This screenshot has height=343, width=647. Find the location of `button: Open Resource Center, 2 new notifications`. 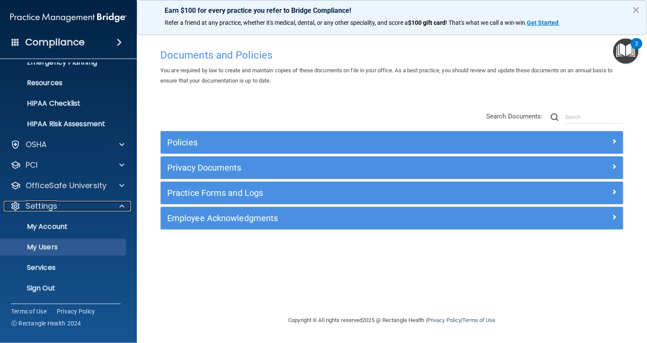

button: Open Resource Center, 2 new notifications is located at coordinates (625, 51).